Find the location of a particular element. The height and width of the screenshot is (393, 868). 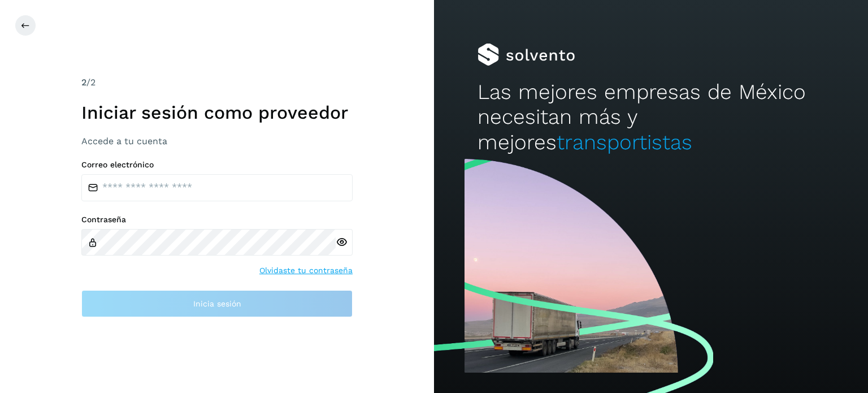

label: Correo electrónico is located at coordinates (217, 164).